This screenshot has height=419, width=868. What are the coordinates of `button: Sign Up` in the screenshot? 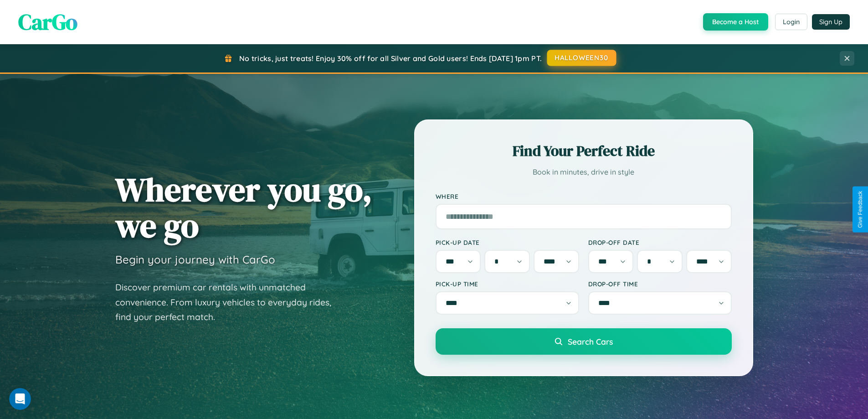 It's located at (831, 22).